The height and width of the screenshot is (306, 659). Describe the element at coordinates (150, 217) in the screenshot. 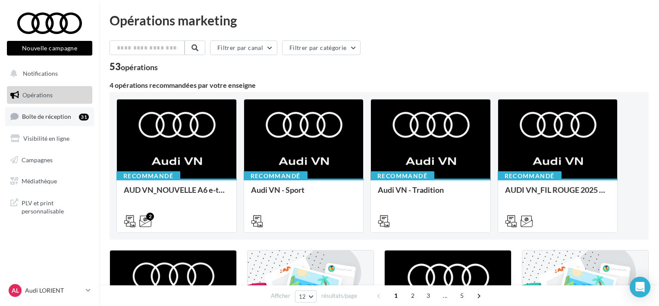

I see `div: 2` at that location.